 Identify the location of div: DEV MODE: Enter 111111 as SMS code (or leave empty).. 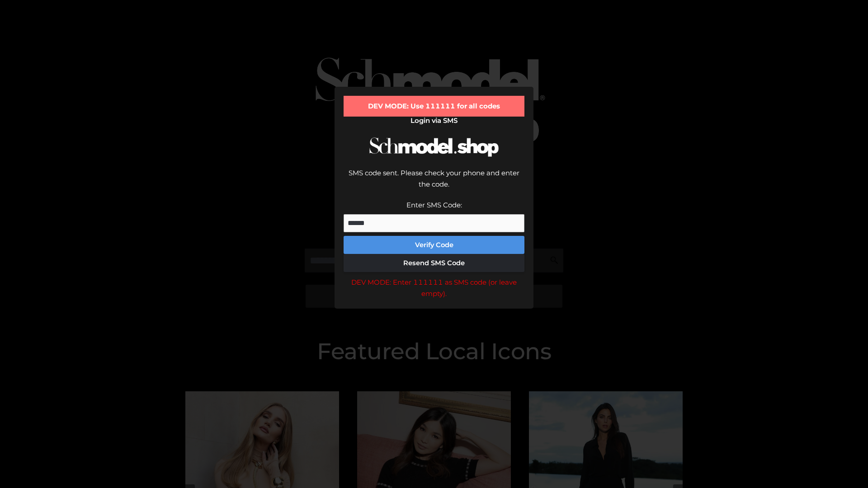
(434, 288).